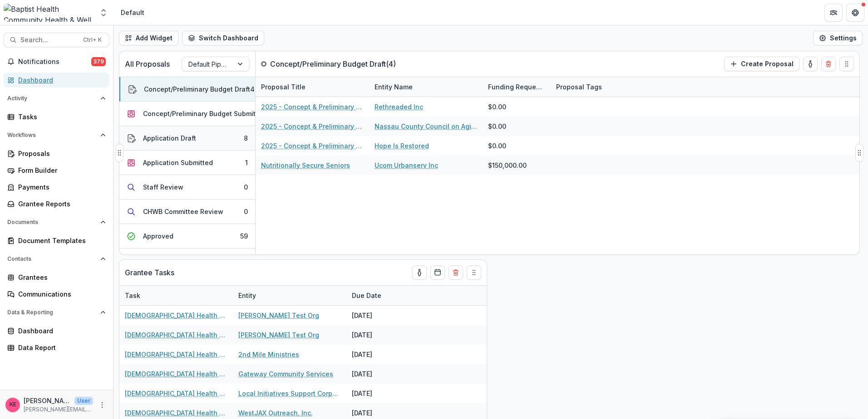 The width and height of the screenshot is (868, 419). What do you see at coordinates (56, 331) in the screenshot?
I see `a: Dashboard` at bounding box center [56, 331].